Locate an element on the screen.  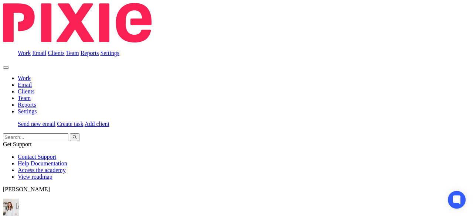
a: Access the academy is located at coordinates (42, 170).